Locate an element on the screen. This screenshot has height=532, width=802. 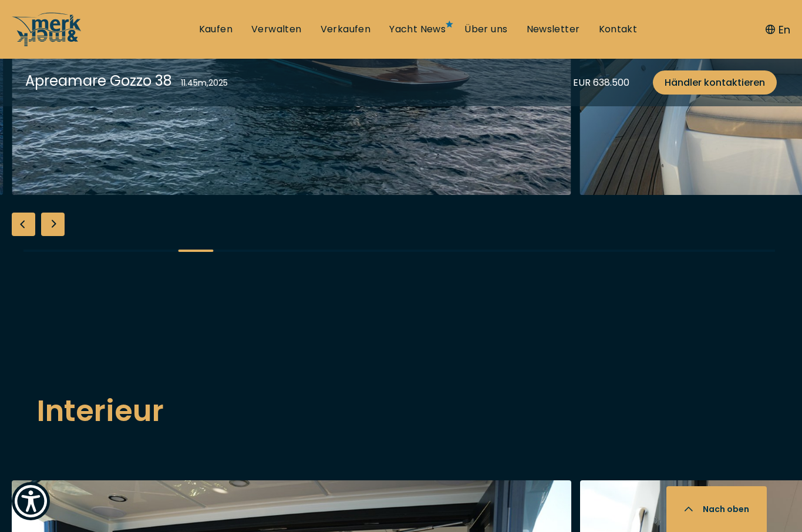
button: En is located at coordinates (778, 30).